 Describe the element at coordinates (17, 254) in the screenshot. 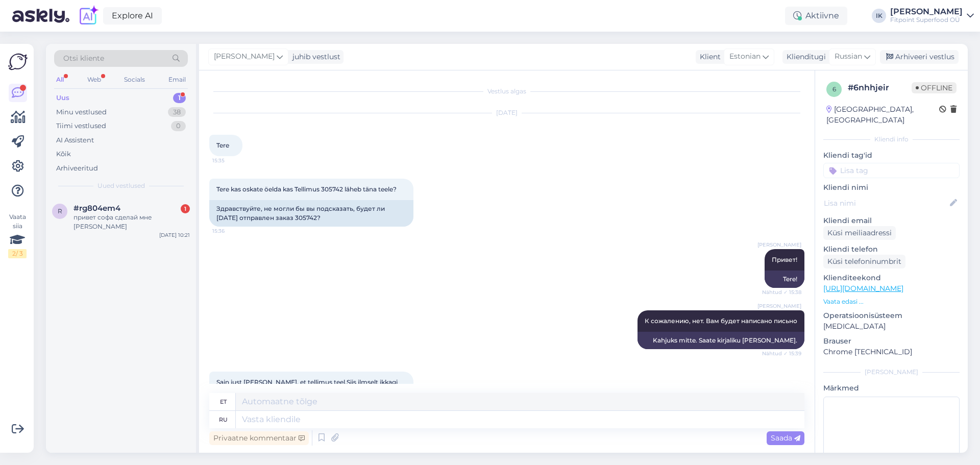

I see `div: 2 / 3` at that location.